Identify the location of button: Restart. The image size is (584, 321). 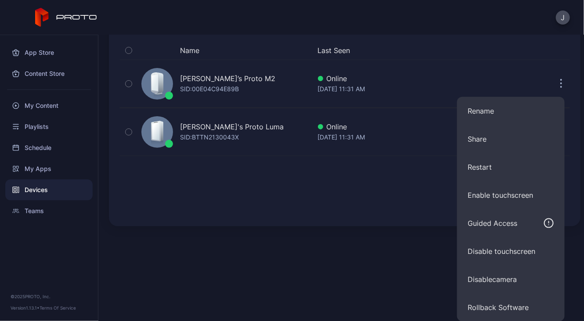
(510, 167).